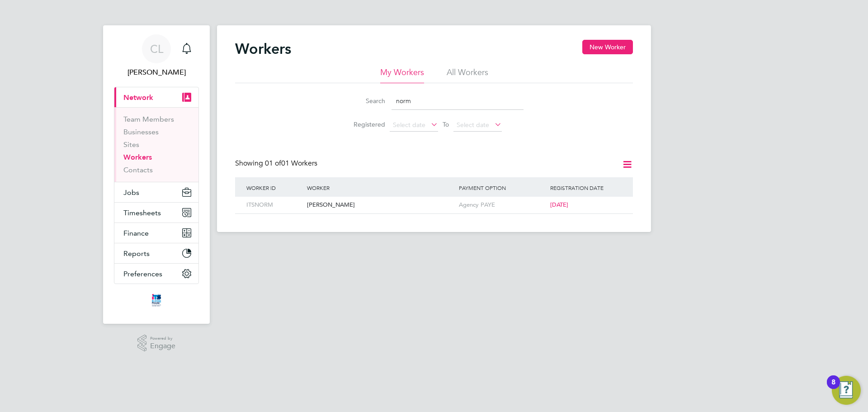  Describe the element at coordinates (138, 97) in the screenshot. I see `span: Network` at that location.